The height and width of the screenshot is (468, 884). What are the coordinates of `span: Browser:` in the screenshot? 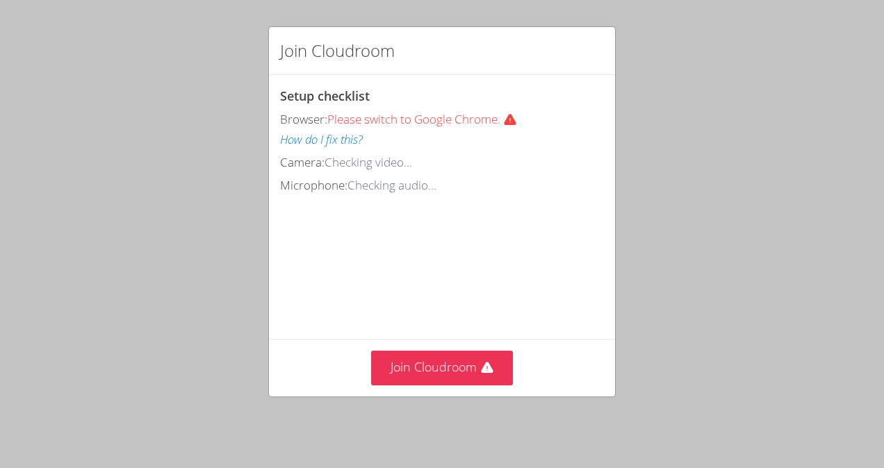 It's located at (304, 119).